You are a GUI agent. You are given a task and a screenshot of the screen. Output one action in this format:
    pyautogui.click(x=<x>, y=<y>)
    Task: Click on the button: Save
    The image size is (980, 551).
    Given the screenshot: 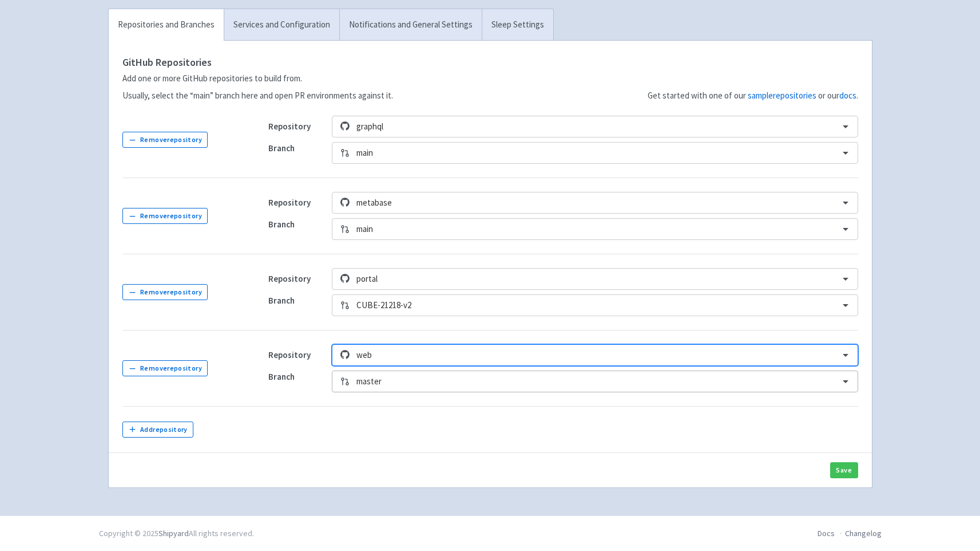 What is the action you would take?
    pyautogui.click(x=844, y=470)
    